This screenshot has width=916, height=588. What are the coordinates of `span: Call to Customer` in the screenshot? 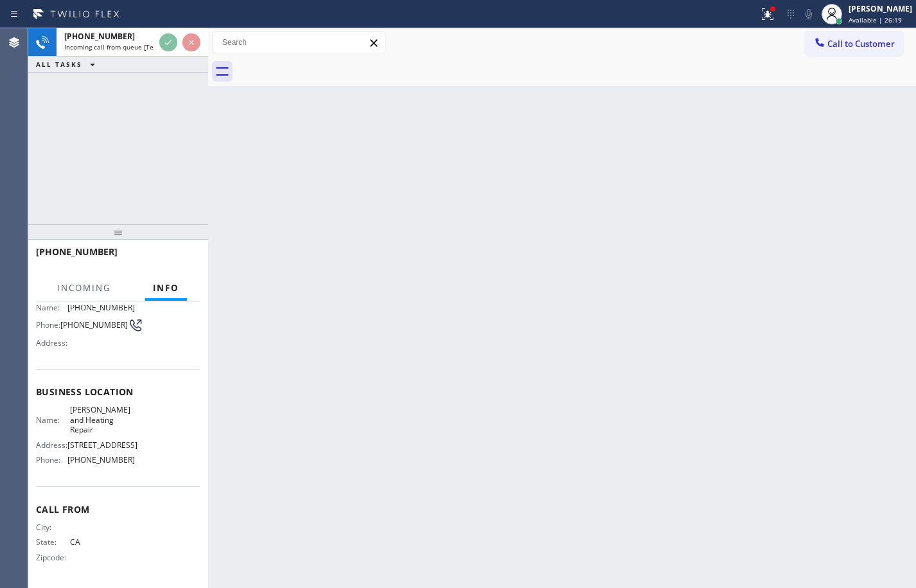 It's located at (861, 44).